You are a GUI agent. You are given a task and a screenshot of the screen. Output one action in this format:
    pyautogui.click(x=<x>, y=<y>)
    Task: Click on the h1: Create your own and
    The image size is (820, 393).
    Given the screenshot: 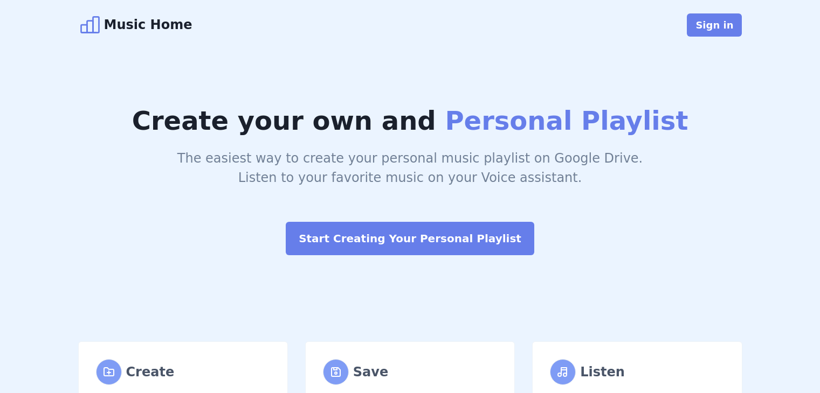 What is the action you would take?
    pyautogui.click(x=410, y=121)
    